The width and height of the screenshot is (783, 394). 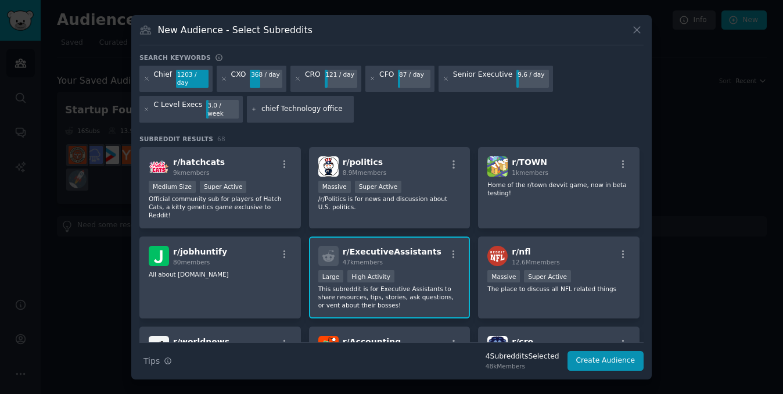 I want to click on span: 1k members, so click(x=530, y=173).